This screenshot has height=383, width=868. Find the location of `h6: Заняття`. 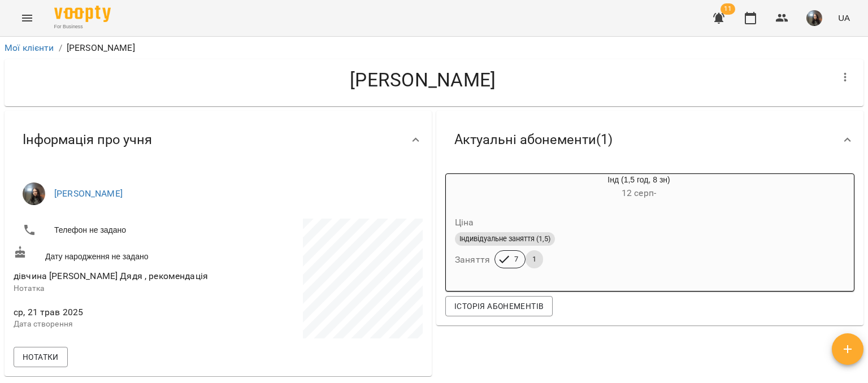

h6: Заняття is located at coordinates (473, 260).